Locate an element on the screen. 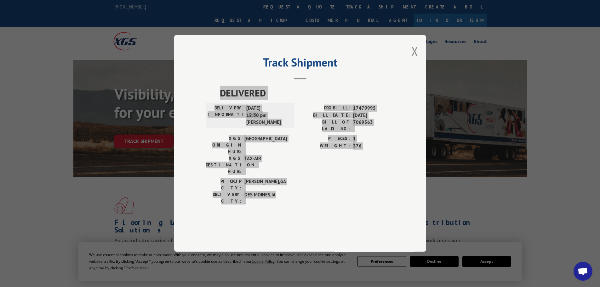 This screenshot has width=600, height=287. span: DES MOINES , IA is located at coordinates (265, 198).